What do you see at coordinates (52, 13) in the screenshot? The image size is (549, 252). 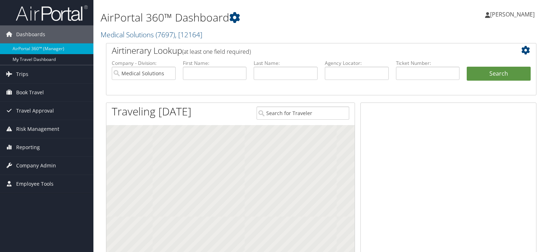 I see `img: airportal-logo.png` at bounding box center [52, 13].